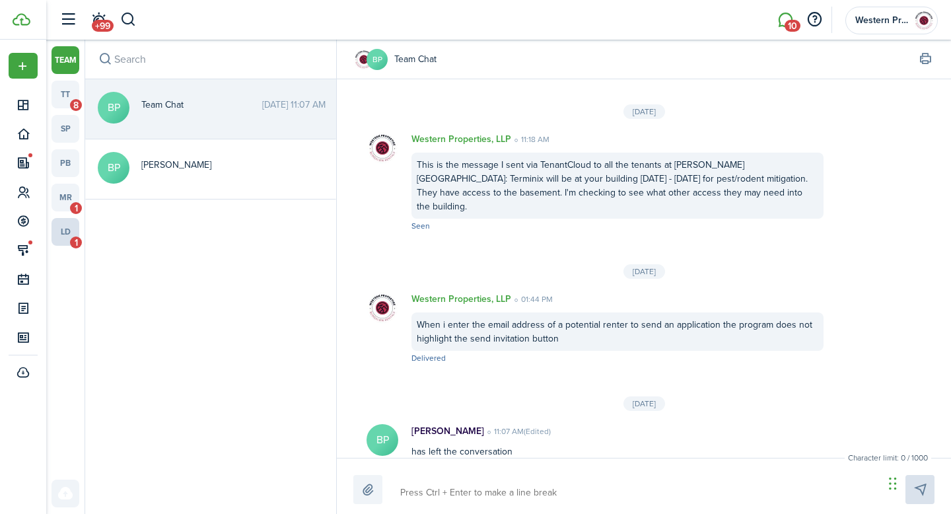 Image resolution: width=951 pixels, height=514 pixels. Describe the element at coordinates (421, 226) in the screenshot. I see `span: Seen` at that location.